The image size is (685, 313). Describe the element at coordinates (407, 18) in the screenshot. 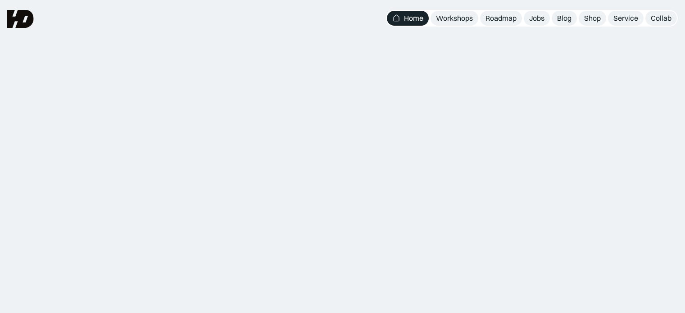

I see `a: Home` at that location.